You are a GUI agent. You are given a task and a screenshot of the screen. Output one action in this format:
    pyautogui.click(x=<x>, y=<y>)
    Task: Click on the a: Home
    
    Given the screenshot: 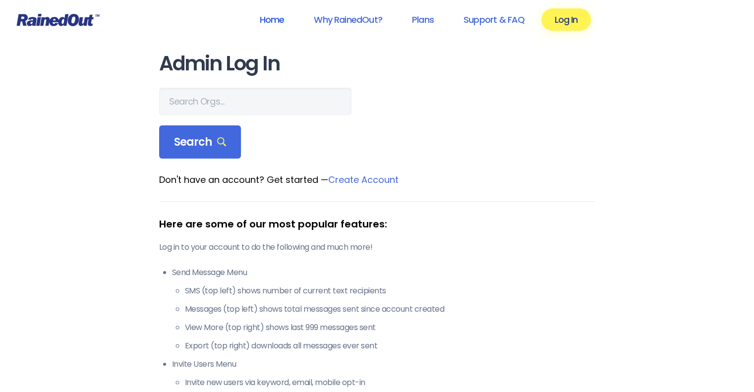 What is the action you would take?
    pyautogui.click(x=272, y=19)
    